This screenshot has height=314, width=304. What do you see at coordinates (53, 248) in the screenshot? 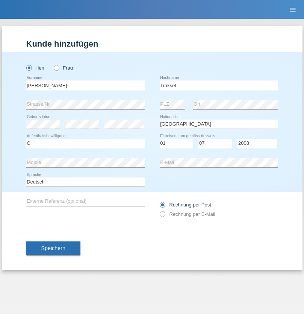
I see `button: Speichern` at bounding box center [53, 248].